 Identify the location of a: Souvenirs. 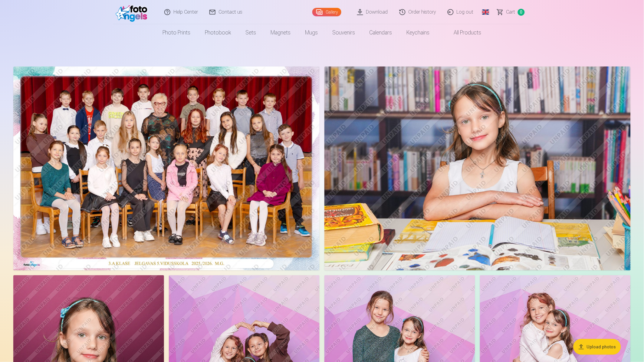
(343, 33).